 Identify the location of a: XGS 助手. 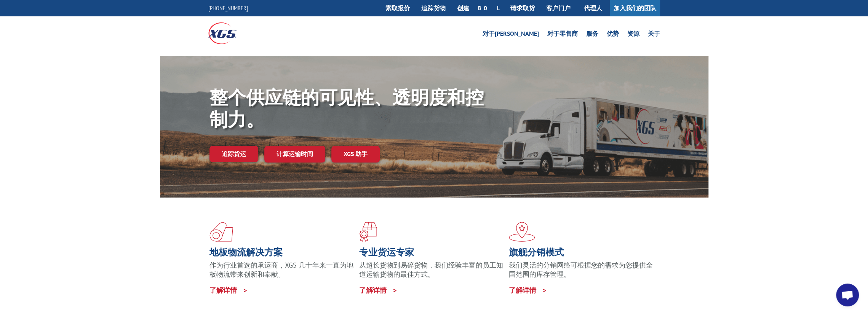
(355, 154).